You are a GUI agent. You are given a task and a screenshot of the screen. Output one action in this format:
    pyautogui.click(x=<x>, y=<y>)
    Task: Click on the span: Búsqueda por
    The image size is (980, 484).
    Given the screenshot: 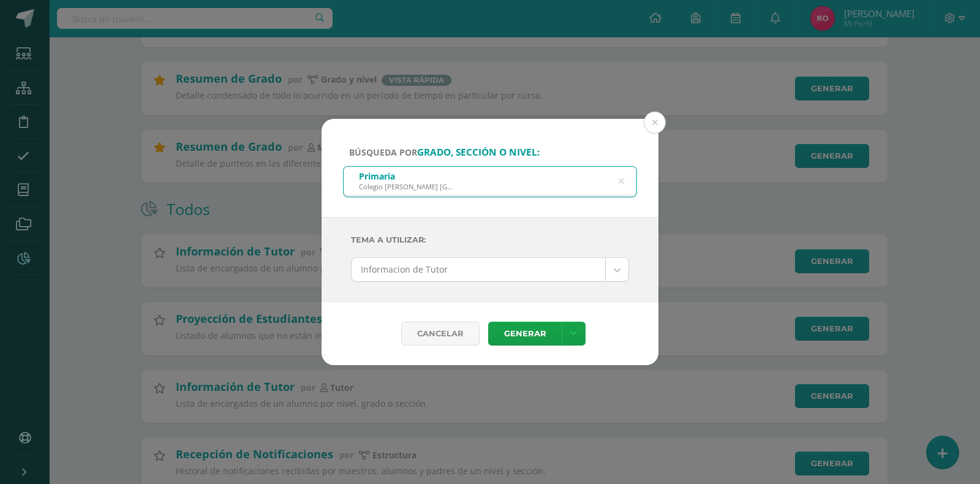 What is the action you would take?
    pyautogui.click(x=444, y=152)
    